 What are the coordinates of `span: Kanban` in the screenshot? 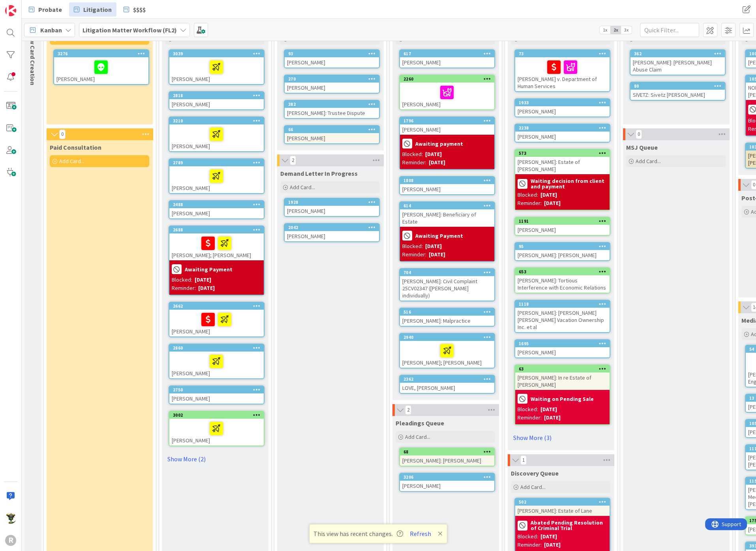 It's located at (51, 30).